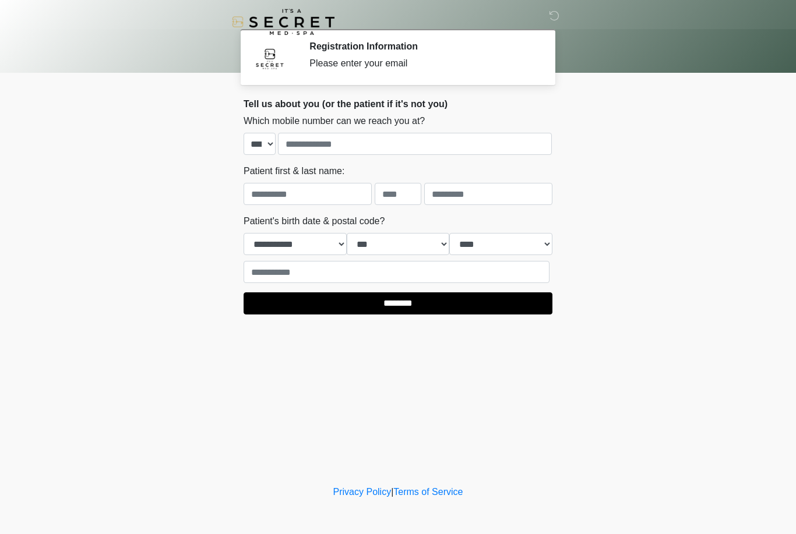 The image size is (796, 534). Describe the element at coordinates (283, 22) in the screenshot. I see `img: It's A Secret Med Spa Logo` at that location.